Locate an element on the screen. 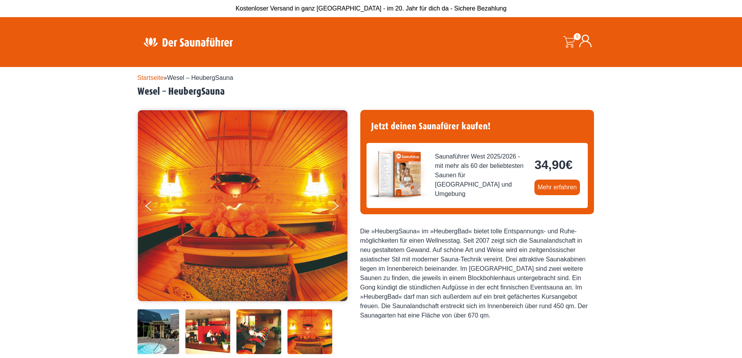 This screenshot has height=358, width=742. button: Next is located at coordinates (340, 208).